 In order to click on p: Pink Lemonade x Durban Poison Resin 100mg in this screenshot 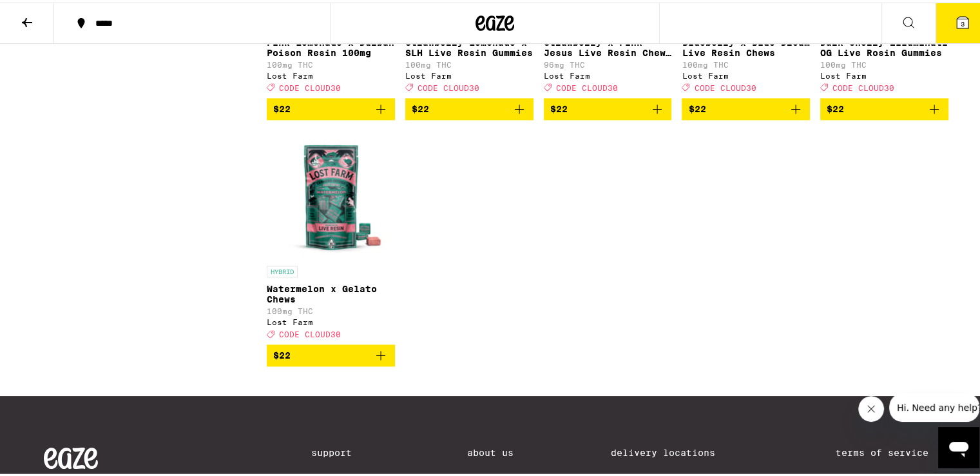, I will do `click(331, 45)`.